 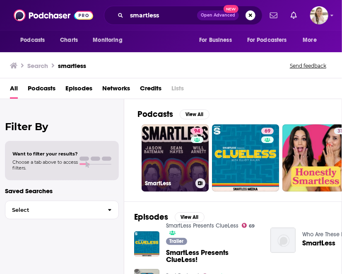 What do you see at coordinates (151, 90) in the screenshot?
I see `span: Credits` at bounding box center [151, 90].